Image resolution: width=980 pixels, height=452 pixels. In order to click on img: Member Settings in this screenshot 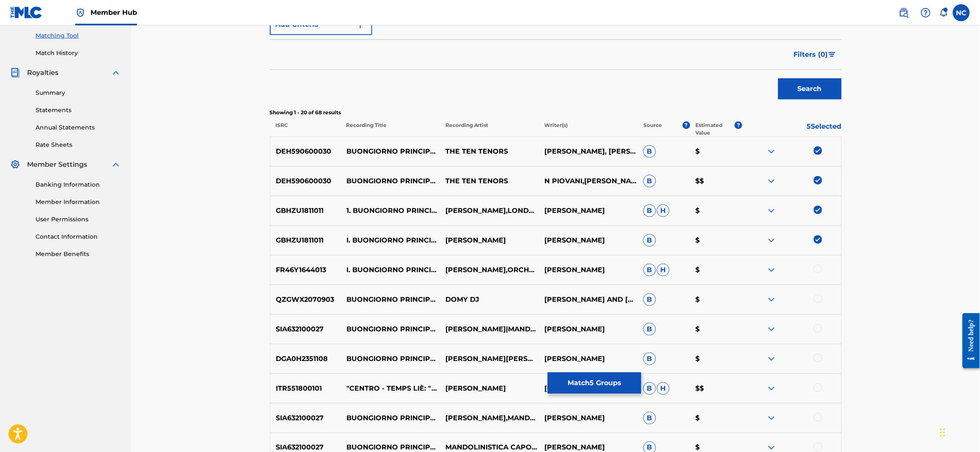, I will do `click(15, 164)`.